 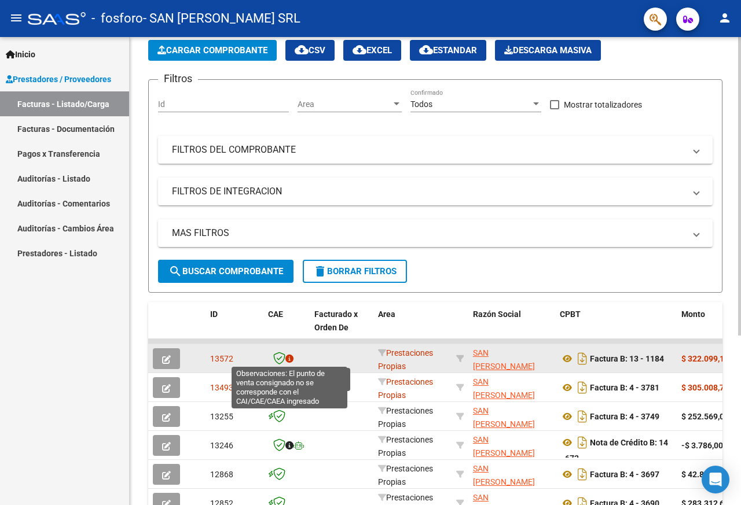 What do you see at coordinates (226, 271) in the screenshot?
I see `span: Buscar Comprobante` at bounding box center [226, 271].